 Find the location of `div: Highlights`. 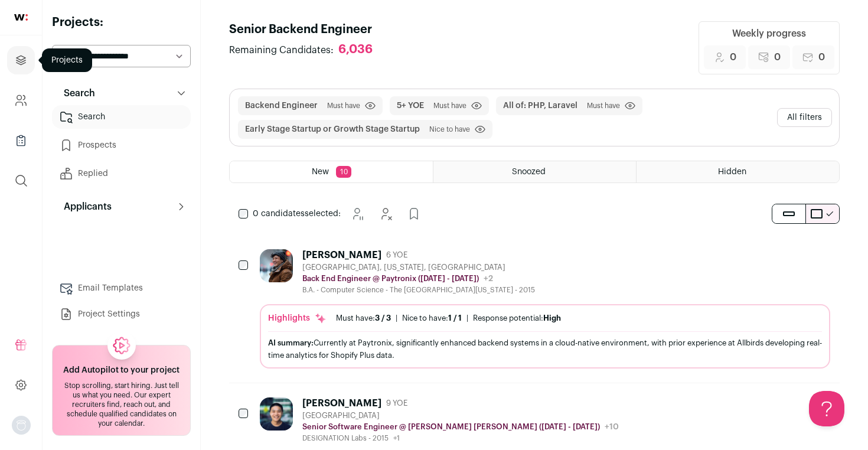

div: Highlights is located at coordinates (297, 318).